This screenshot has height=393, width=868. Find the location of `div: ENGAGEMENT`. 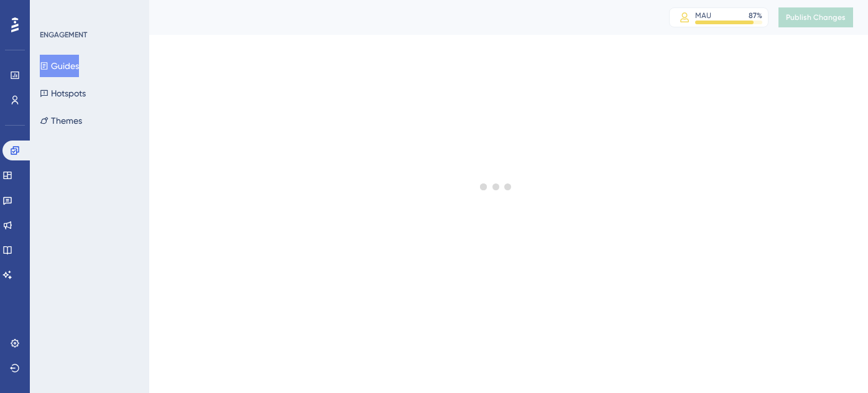

div: ENGAGEMENT is located at coordinates (63, 35).